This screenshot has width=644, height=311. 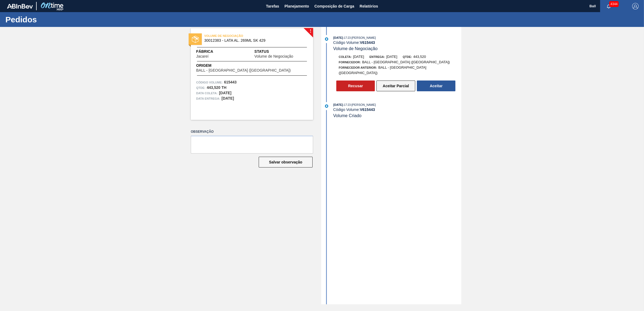 What do you see at coordinates (202, 56) in the screenshot?
I see `span: Jacareí` at bounding box center [202, 56].